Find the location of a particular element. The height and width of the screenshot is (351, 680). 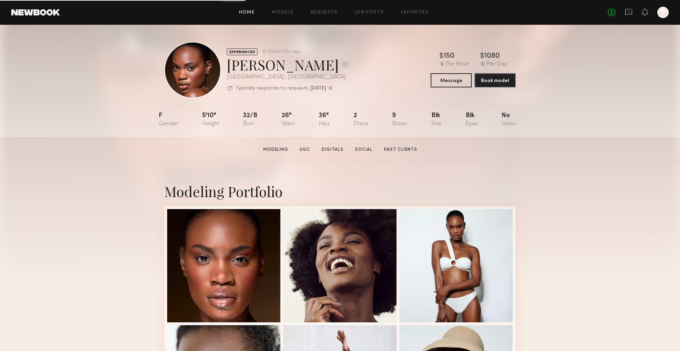

a: Requests is located at coordinates (324, 12).